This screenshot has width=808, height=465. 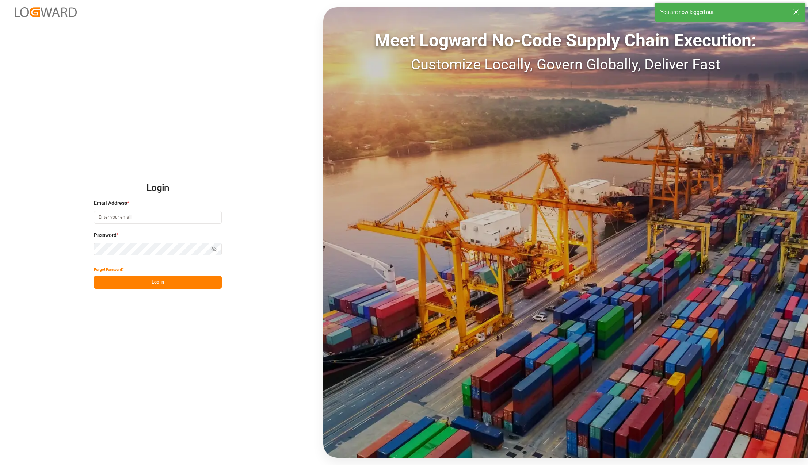 I want to click on button: Log In, so click(x=158, y=282).